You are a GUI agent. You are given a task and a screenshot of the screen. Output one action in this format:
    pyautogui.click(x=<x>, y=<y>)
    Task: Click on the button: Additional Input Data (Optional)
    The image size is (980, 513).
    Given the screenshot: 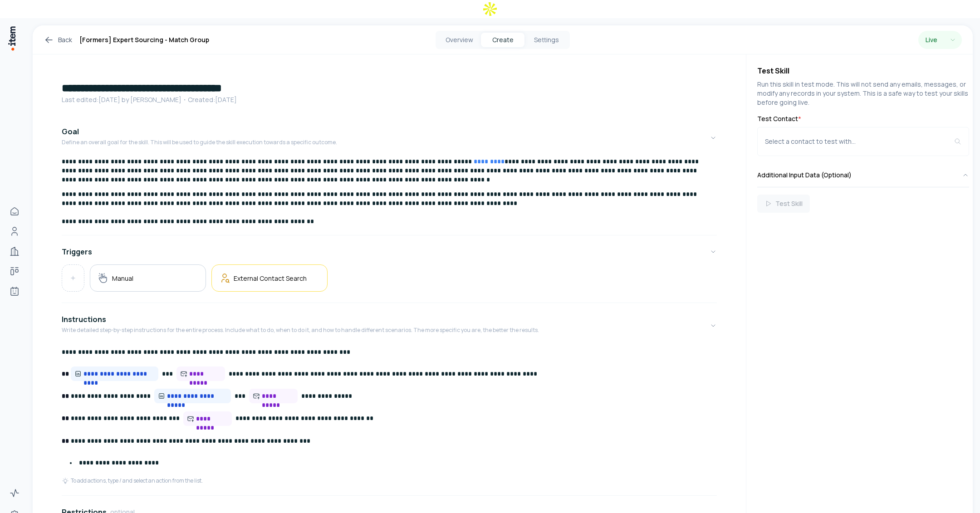 What is the action you would take?
    pyautogui.click(x=863, y=176)
    